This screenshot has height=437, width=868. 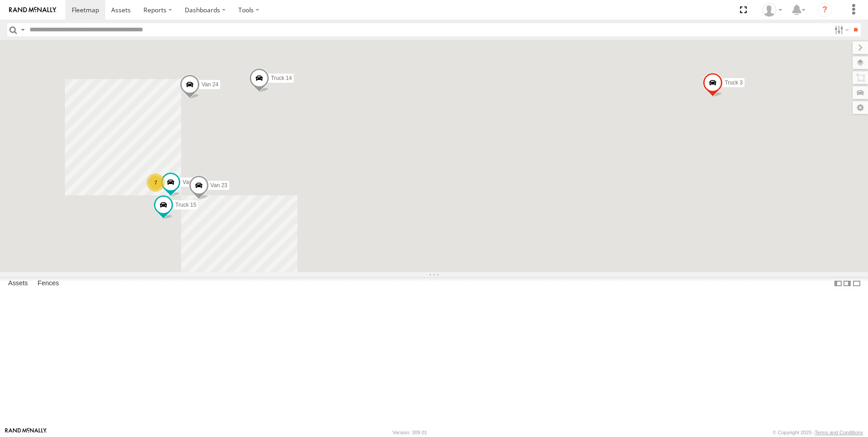 I want to click on div: 7, so click(x=156, y=182).